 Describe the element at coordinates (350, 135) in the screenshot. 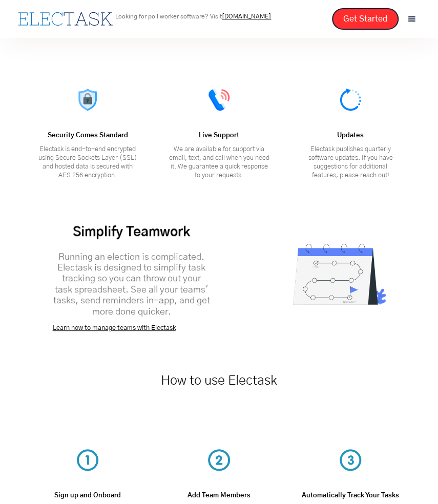

I see `h4: Updates` at that location.